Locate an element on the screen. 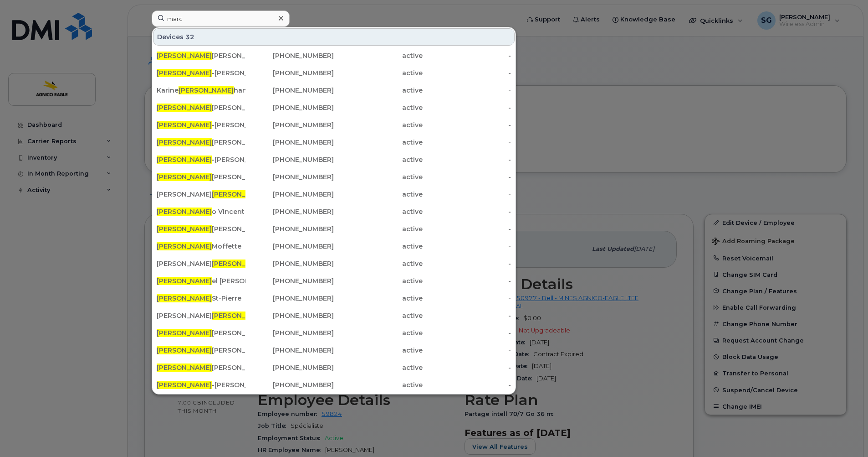 The height and width of the screenshot is (457, 868). div: o Vincent is located at coordinates (201, 212).